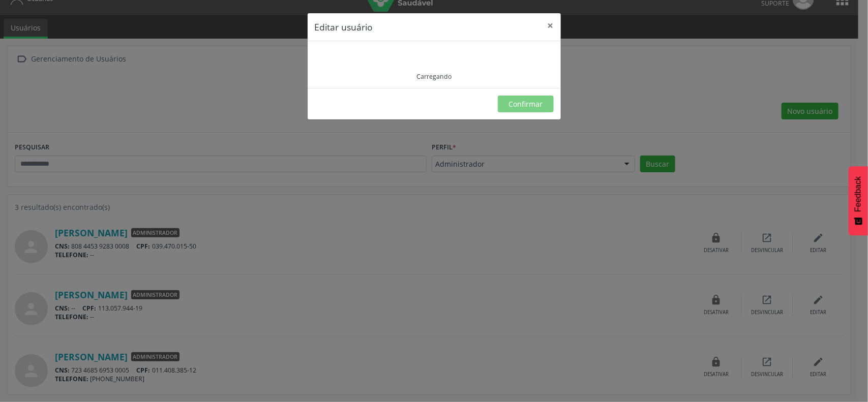 The width and height of the screenshot is (868, 402). Describe the element at coordinates (551, 25) in the screenshot. I see `button: Close` at that location.